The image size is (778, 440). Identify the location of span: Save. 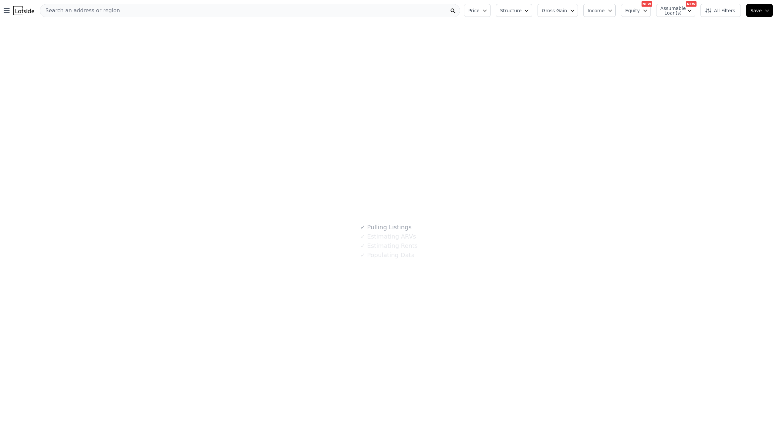
(756, 11).